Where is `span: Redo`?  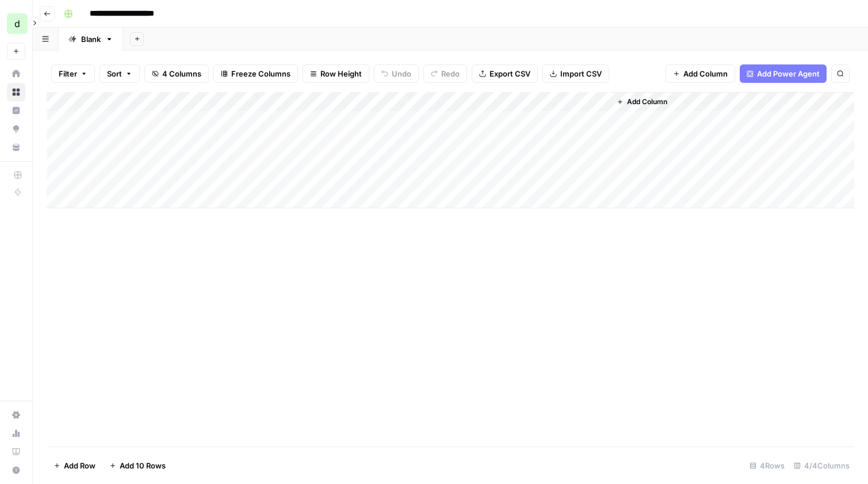 span: Redo is located at coordinates (450, 73).